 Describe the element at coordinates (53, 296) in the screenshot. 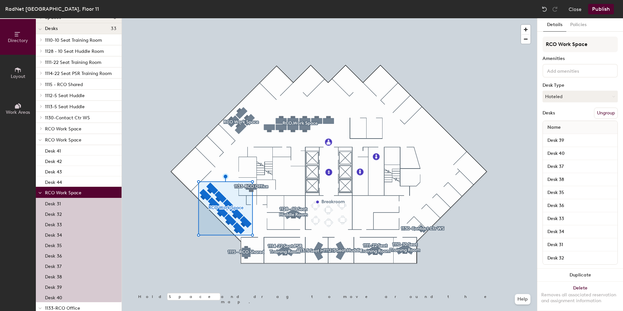

I see `p: Desk 40` at that location.